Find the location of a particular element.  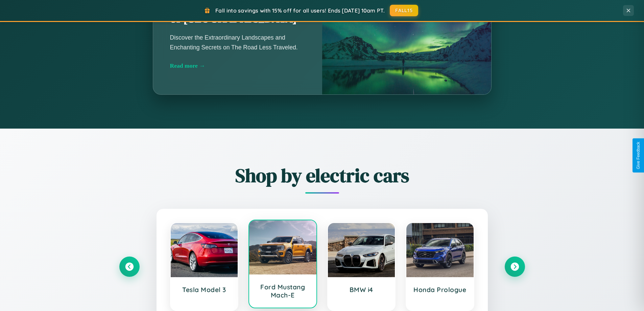

p: Discover the Extraordinary Landscapes and Enchanting Secrets on The Road Less Traveled. is located at coordinates (238, 42).